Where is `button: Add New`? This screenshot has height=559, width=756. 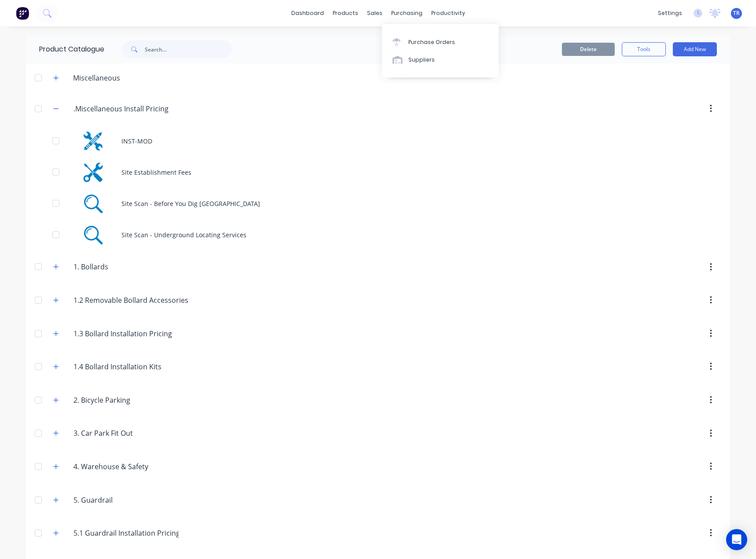
button: Add New is located at coordinates (695, 49).